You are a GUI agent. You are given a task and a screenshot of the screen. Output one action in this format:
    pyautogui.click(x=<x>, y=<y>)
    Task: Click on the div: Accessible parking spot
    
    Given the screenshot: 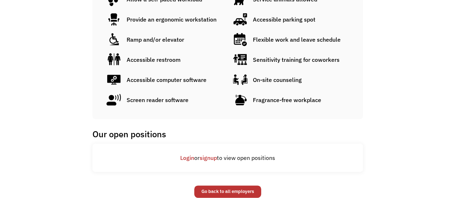 What is the action you would take?
    pyautogui.click(x=284, y=19)
    